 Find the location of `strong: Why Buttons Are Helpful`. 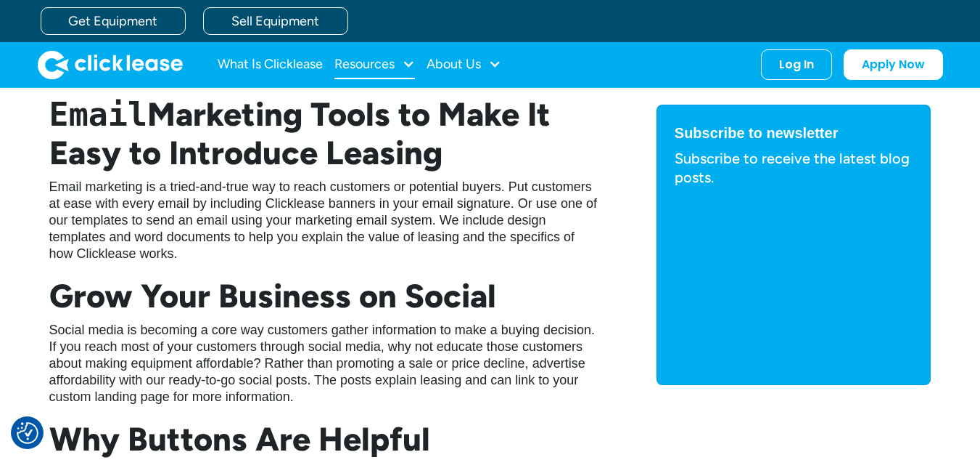

strong: Why Buttons Are Helpful is located at coordinates (240, 438).